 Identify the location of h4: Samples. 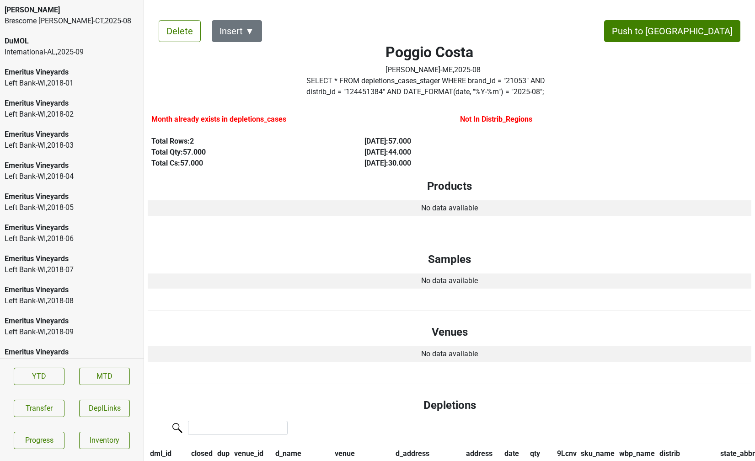
(449, 259).